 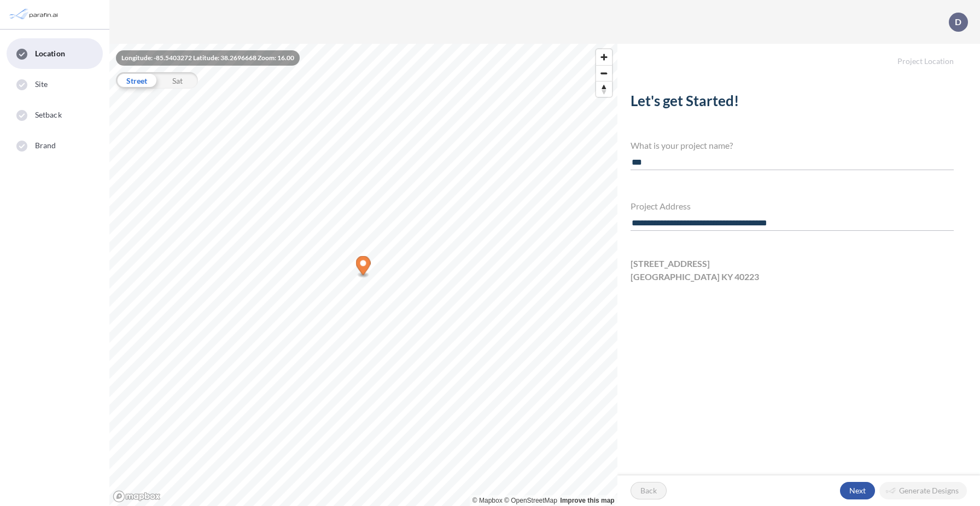 What do you see at coordinates (136, 81) in the screenshot?
I see `div: Street` at bounding box center [136, 81].